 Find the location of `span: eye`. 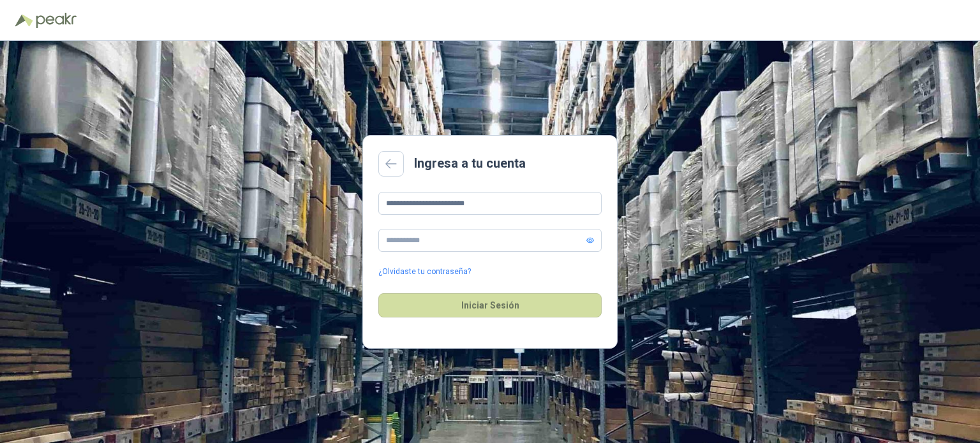

span: eye is located at coordinates (590, 240).